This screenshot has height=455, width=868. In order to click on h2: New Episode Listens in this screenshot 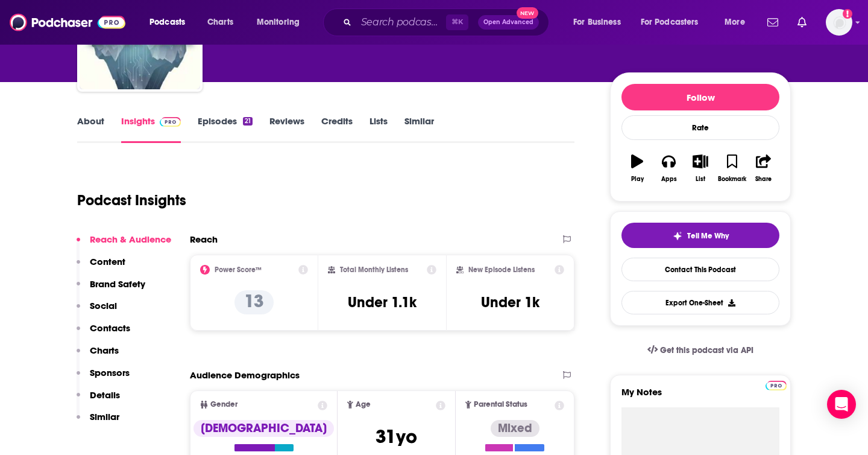, I will do `click(501, 269)`.